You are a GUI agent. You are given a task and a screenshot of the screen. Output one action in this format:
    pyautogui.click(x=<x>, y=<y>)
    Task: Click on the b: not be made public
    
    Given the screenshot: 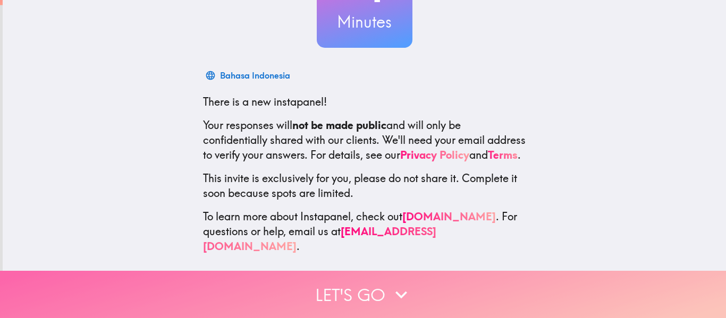 What is the action you would take?
    pyautogui.click(x=339, y=125)
    